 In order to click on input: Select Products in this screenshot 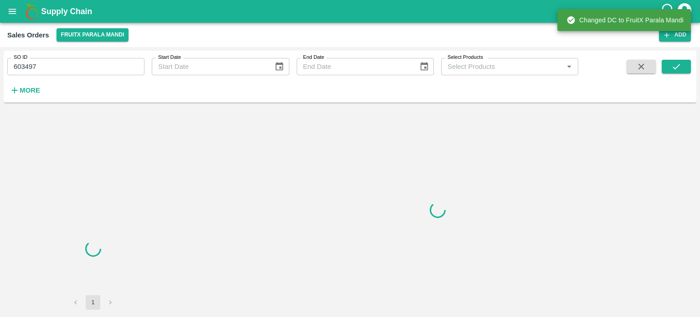, I will do `click(502, 67)`.